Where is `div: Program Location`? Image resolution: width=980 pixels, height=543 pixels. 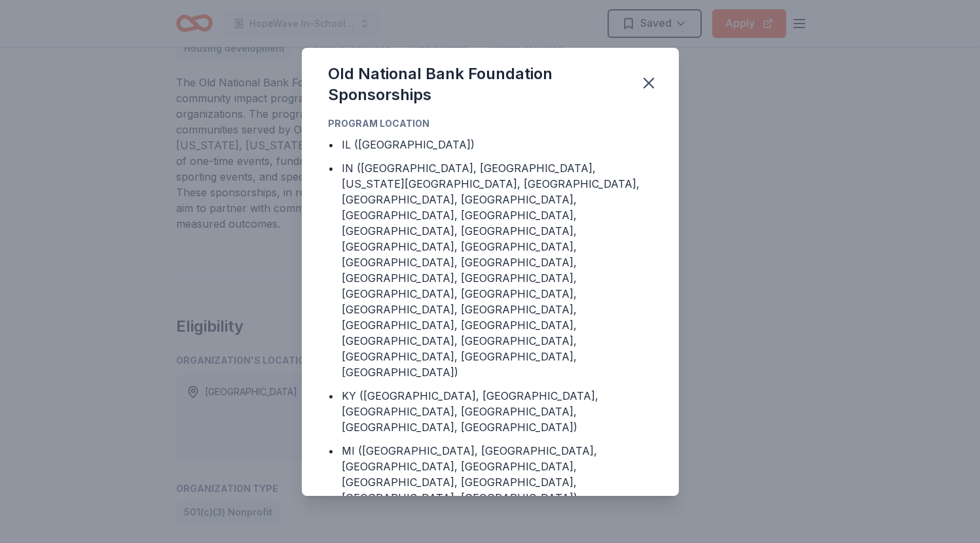 div: Program Location is located at coordinates (490, 124).